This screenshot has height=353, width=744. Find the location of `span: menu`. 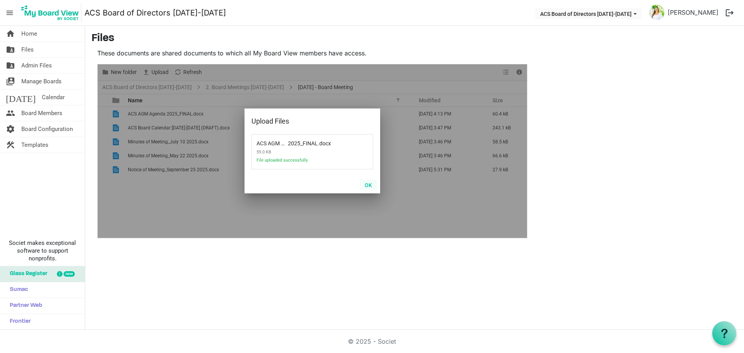

span: menu is located at coordinates (10, 13).